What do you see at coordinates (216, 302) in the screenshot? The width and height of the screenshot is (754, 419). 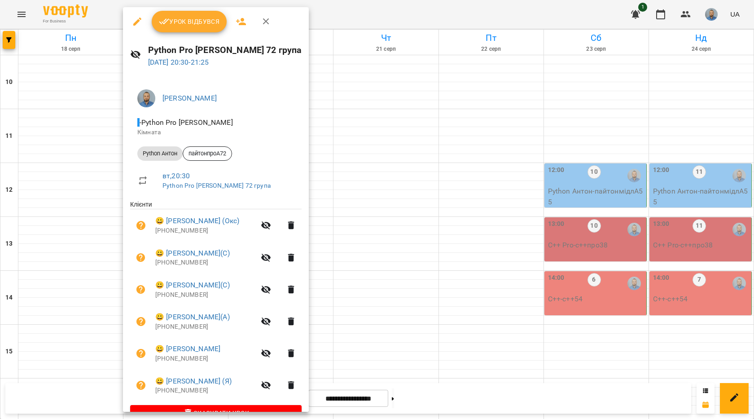 I see `ul: Клієнти` at bounding box center [216, 302].